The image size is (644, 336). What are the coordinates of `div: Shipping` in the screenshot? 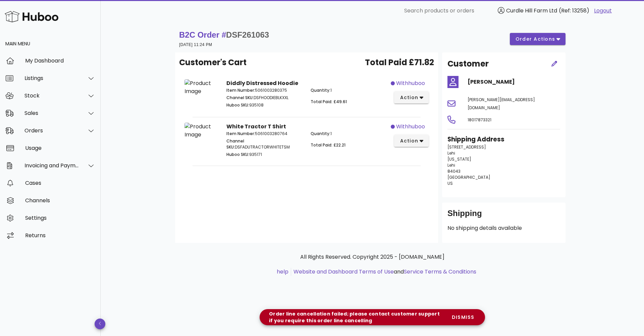 It's located at (504, 216).